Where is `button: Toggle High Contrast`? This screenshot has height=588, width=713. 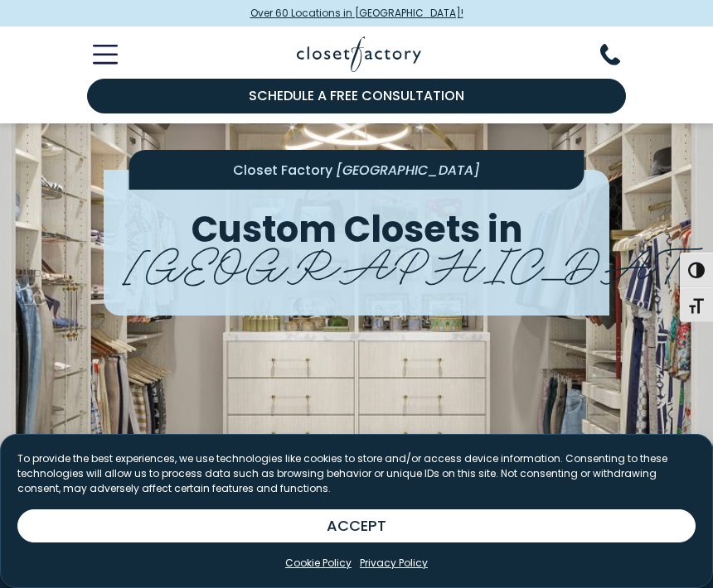 button: Toggle High Contrast is located at coordinates (697, 270).